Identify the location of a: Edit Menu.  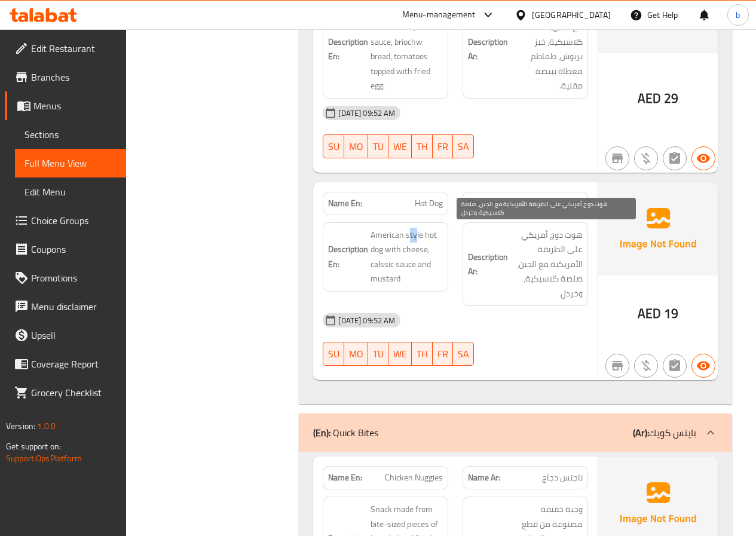
(71, 192).